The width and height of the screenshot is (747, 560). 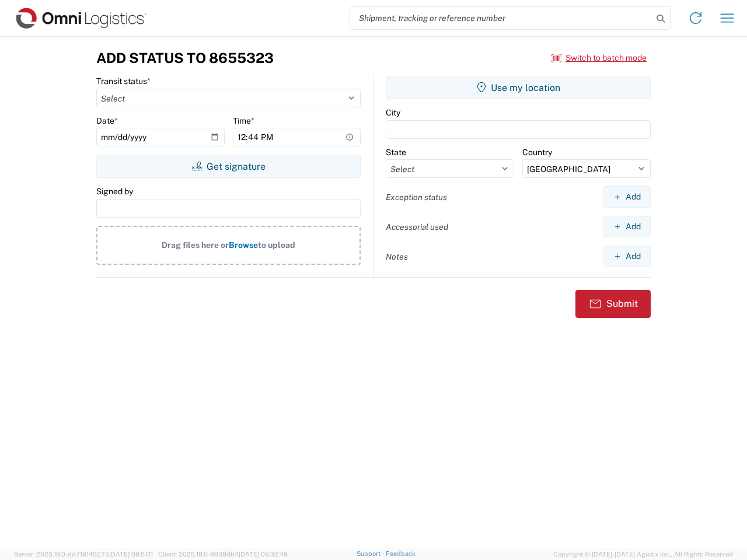 What do you see at coordinates (400, 554) in the screenshot?
I see `a: Feedback` at bounding box center [400, 554].